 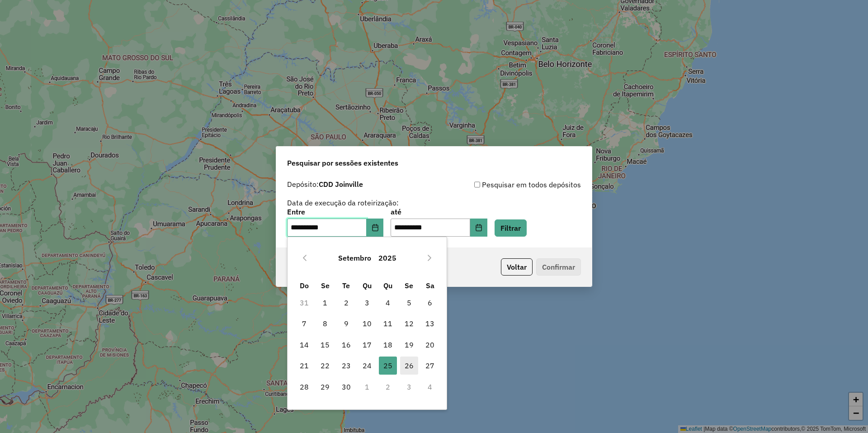 What do you see at coordinates (439, 212) in the screenshot?
I see `label: até` at bounding box center [439, 212].